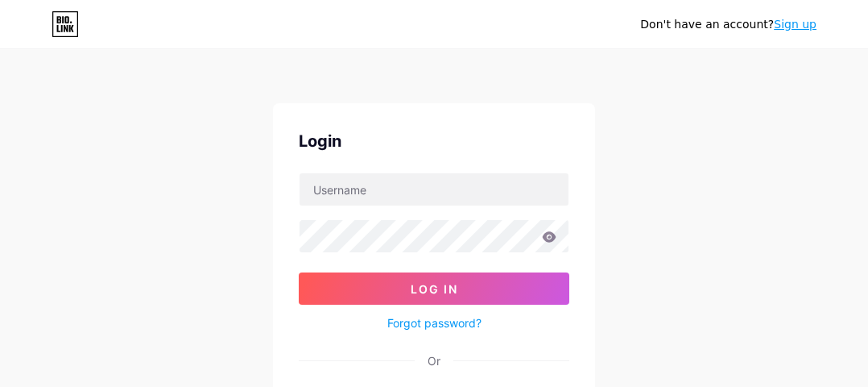  Describe the element at coordinates (434, 360) in the screenshot. I see `div: Or` at that location.